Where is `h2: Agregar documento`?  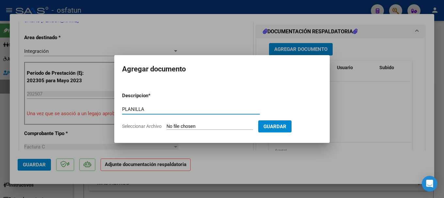 h2: Agregar documento is located at coordinates (222, 69).